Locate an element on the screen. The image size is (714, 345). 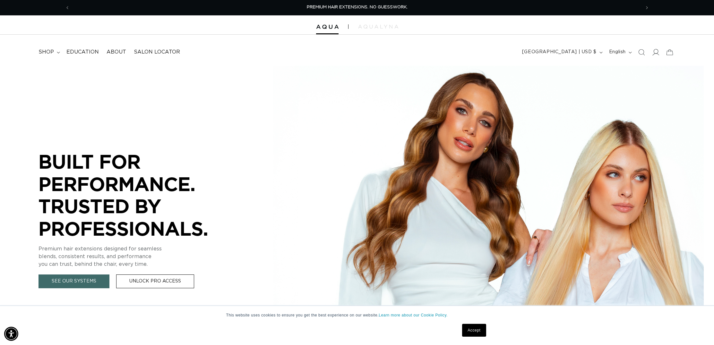
img: aqualyna.com is located at coordinates (378, 27).